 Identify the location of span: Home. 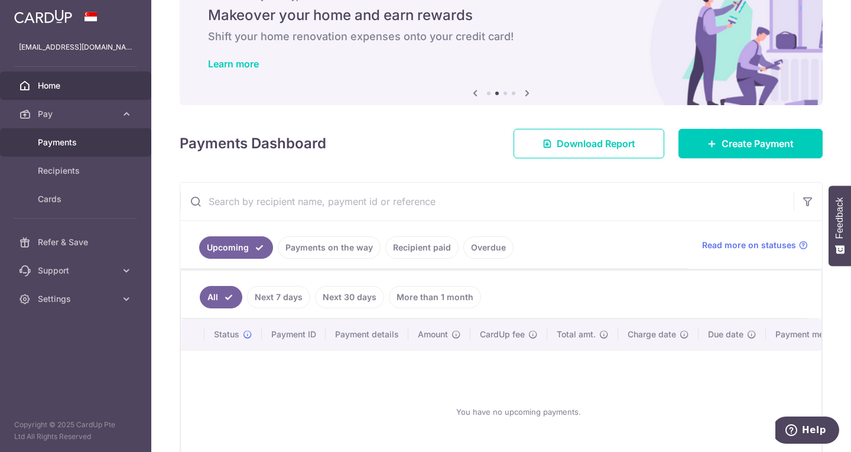
(77, 86).